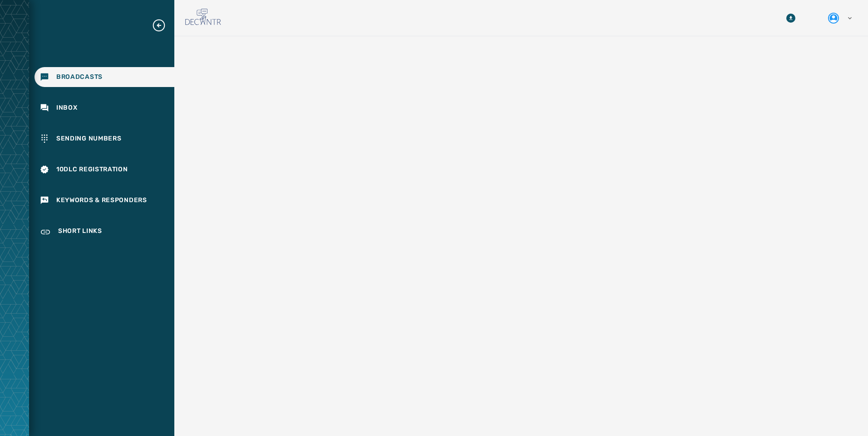 The width and height of the screenshot is (868, 436). What do you see at coordinates (102, 200) in the screenshot?
I see `span: Keywords & Responders` at bounding box center [102, 200].